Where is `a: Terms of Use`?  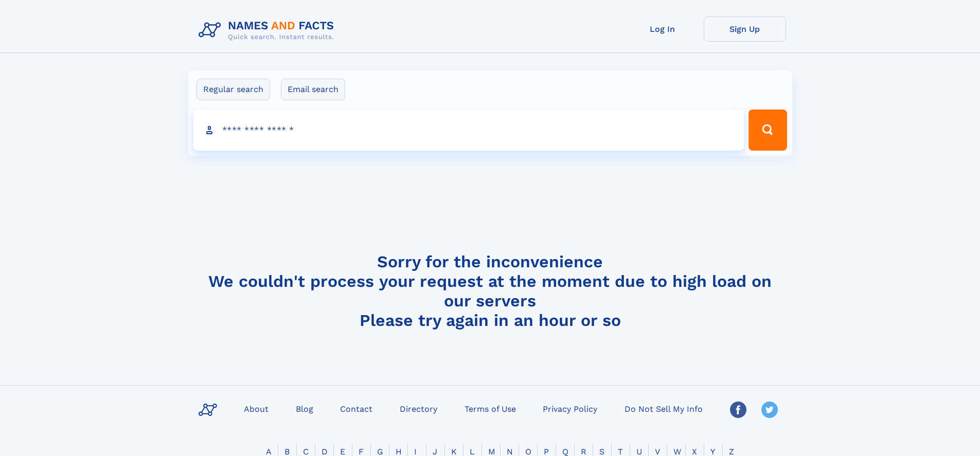
a: Terms of Use is located at coordinates (490, 408).